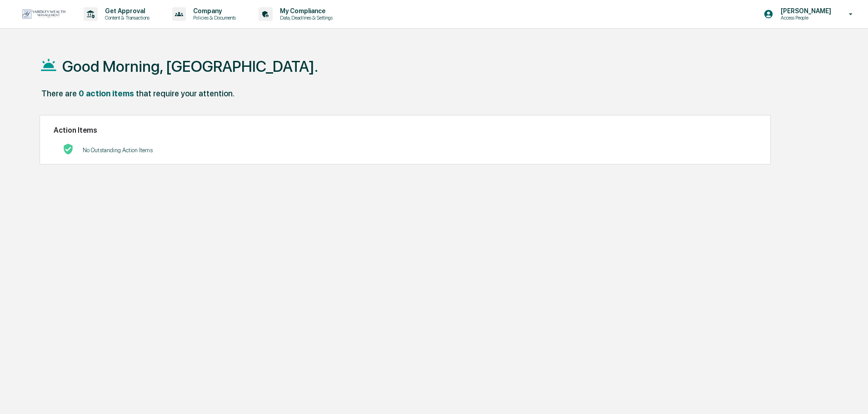 This screenshot has width=868, height=414. I want to click on div: There are, so click(59, 93).